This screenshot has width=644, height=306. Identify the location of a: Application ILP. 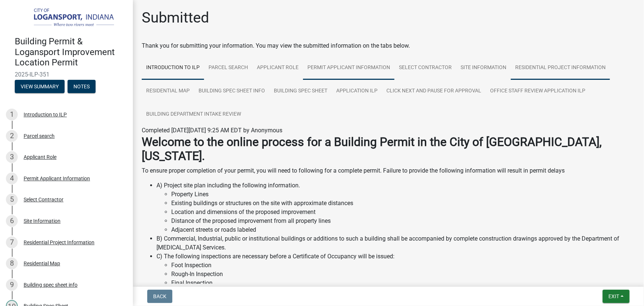
(357, 91).